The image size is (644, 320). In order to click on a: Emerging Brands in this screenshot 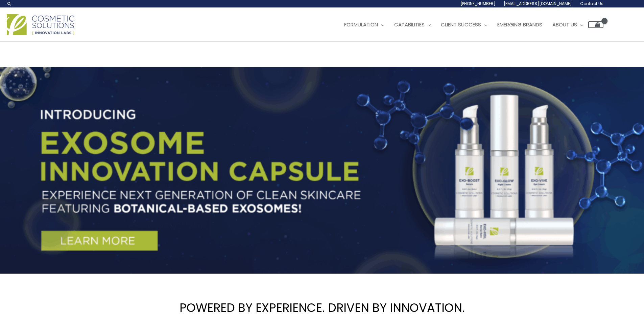, I will do `click(520, 25)`.